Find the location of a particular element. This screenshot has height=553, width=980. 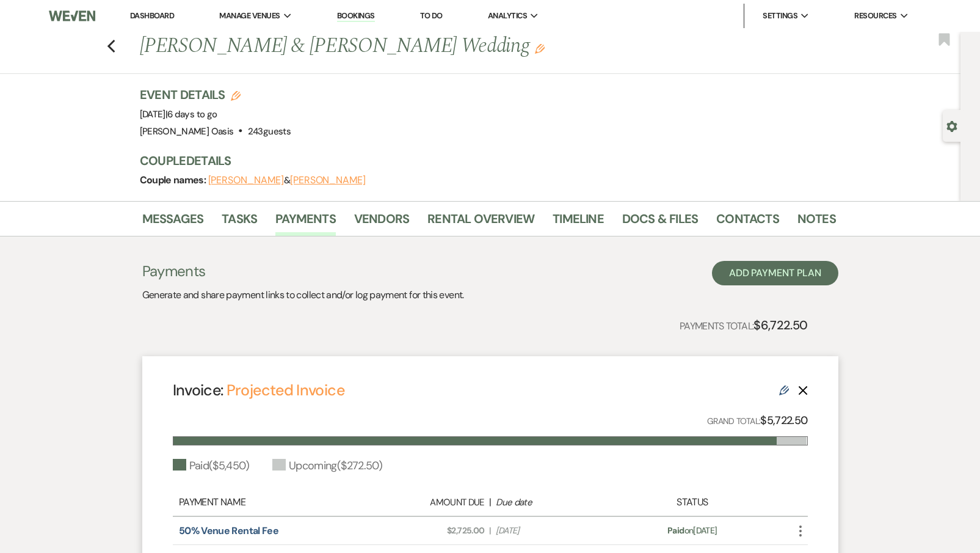

span: Manage Venues is located at coordinates (249, 16).